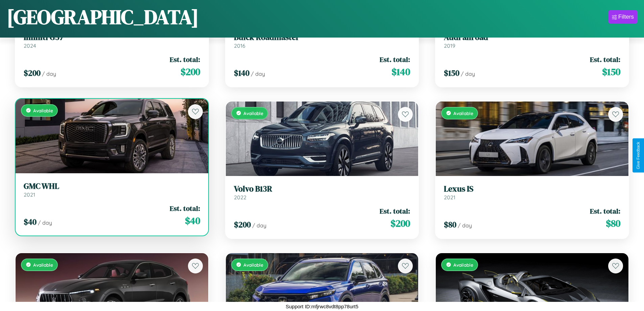  Describe the element at coordinates (240, 197) in the screenshot. I see `span: 2022` at that location.